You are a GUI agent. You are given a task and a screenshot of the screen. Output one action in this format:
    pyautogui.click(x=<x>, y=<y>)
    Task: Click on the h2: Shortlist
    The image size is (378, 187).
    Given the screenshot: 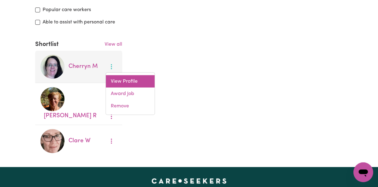 What is the action you would take?
    pyautogui.click(x=47, y=44)
    